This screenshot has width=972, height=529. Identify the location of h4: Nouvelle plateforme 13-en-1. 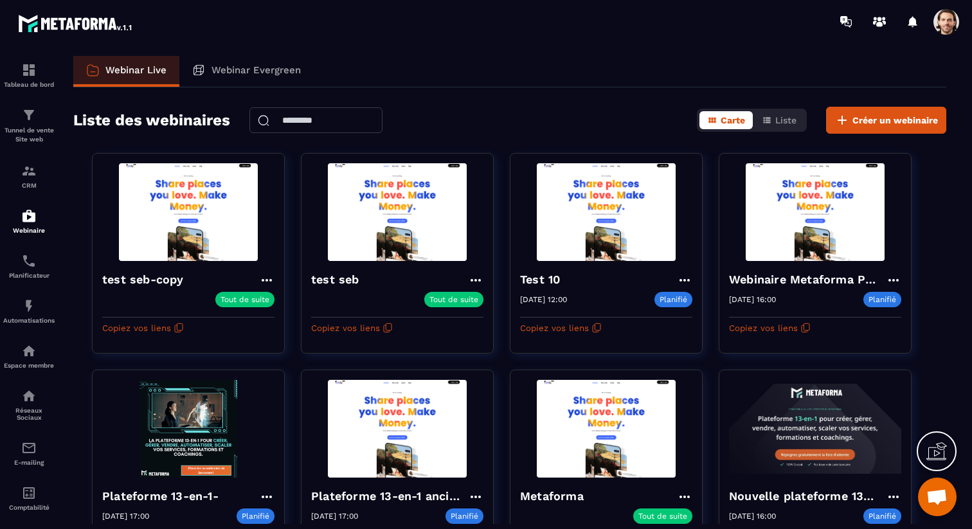
(808, 496).